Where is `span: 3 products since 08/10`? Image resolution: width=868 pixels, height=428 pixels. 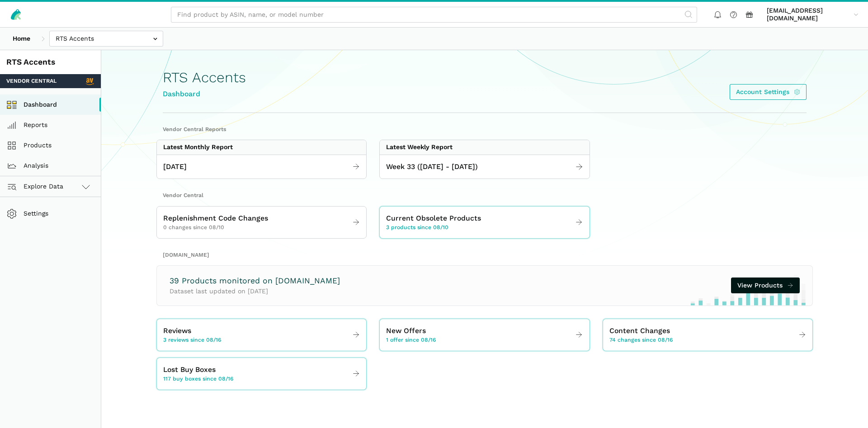 span: 3 products since 08/10 is located at coordinates (418, 228).